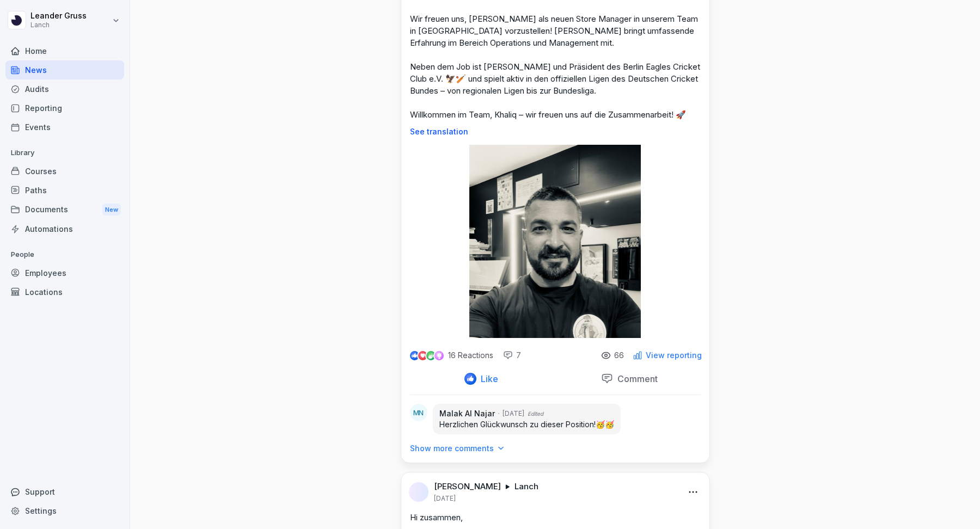 Image resolution: width=980 pixels, height=529 pixels. Describe the element at coordinates (64, 108) in the screenshot. I see `div: Reporting` at that location.